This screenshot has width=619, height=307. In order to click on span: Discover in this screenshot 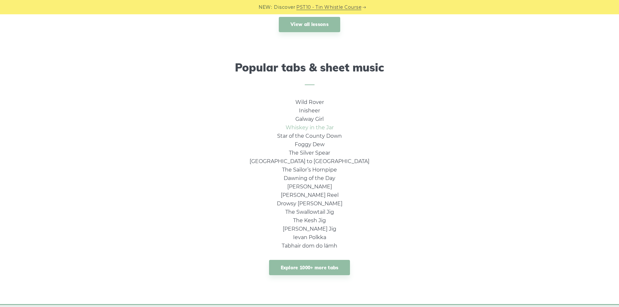, I will do `click(285, 7)`.